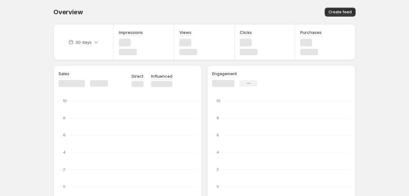  What do you see at coordinates (64, 74) in the screenshot?
I see `h3: Sales` at bounding box center [64, 74].